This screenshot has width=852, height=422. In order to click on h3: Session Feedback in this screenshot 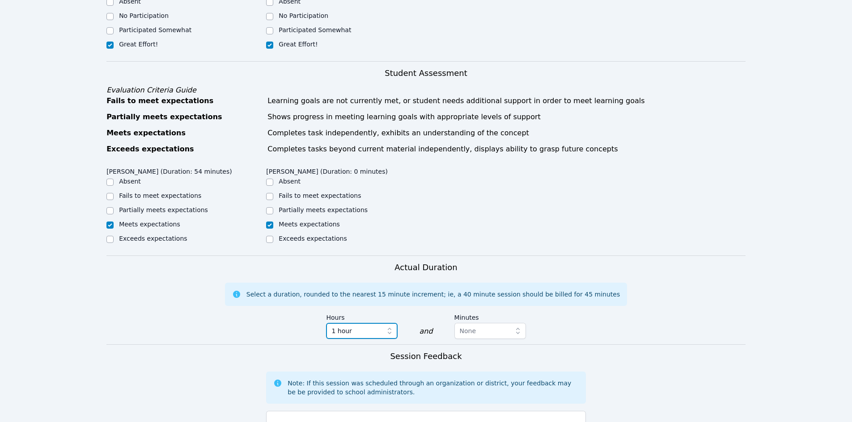, I will do `click(426, 357)`.